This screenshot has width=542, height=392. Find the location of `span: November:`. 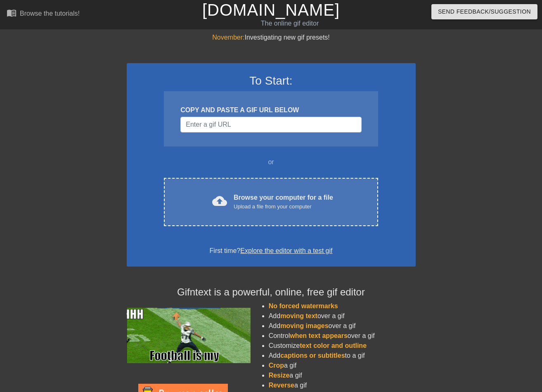

span: November: is located at coordinates (228, 37).